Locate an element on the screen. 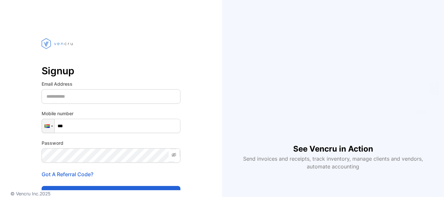 Image resolution: width=444 pixels, height=197 pixels. h1: See Vencru in Action is located at coordinates (333, 144).